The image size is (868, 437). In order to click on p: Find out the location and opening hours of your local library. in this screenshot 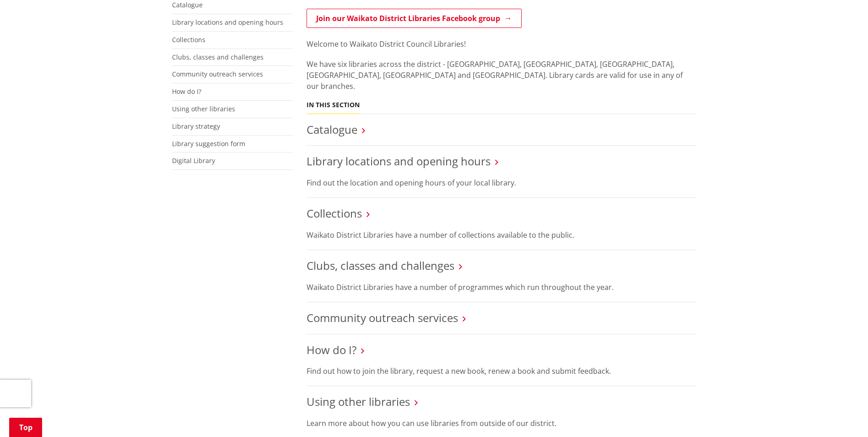, I will do `click(501, 183)`.